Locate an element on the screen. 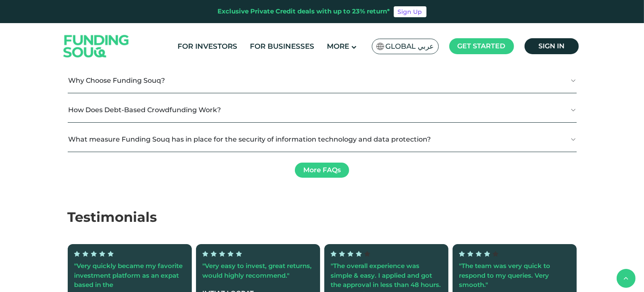  div: Exclusive Private Credit deals with up to 23% return* is located at coordinates (304, 11).